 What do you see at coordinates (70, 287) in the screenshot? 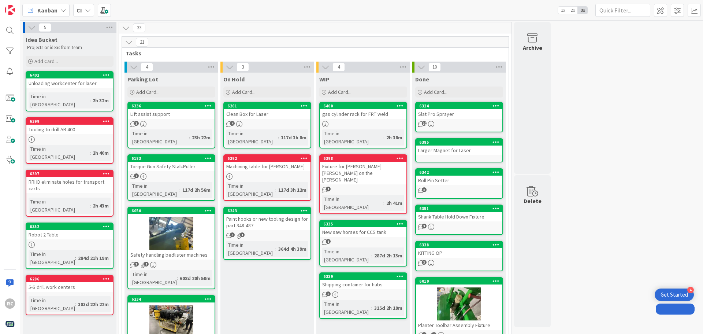
I see `div: 5-S drill work centers` at bounding box center [70, 287].